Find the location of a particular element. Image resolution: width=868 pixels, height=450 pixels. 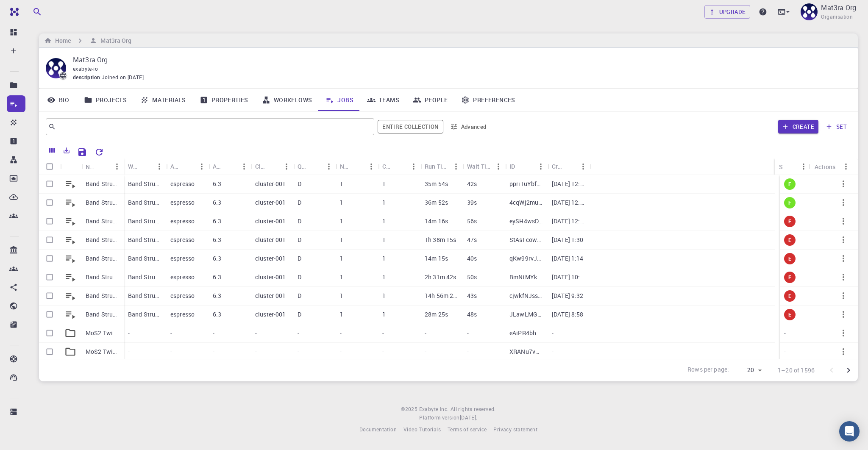

p: eAiPR4bhHNrjS5d5R is located at coordinates (527, 333).